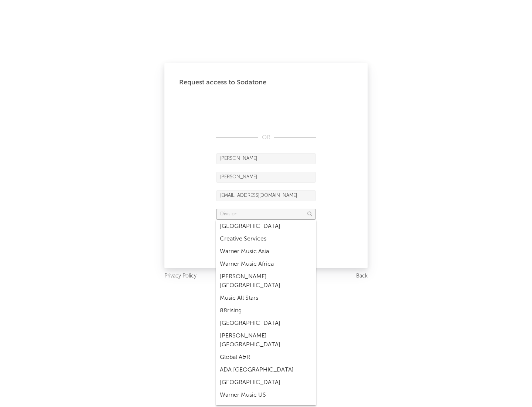 The image size is (532, 407). I want to click on input: Division, so click(266, 214).